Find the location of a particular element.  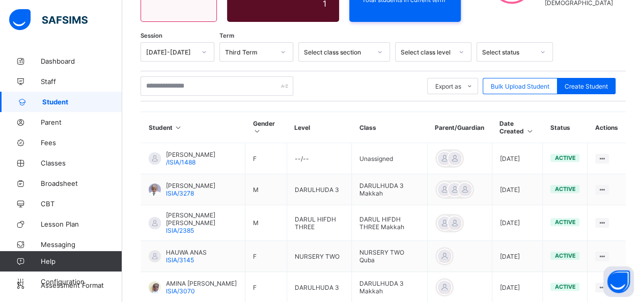

img: safsims is located at coordinates (48, 20).